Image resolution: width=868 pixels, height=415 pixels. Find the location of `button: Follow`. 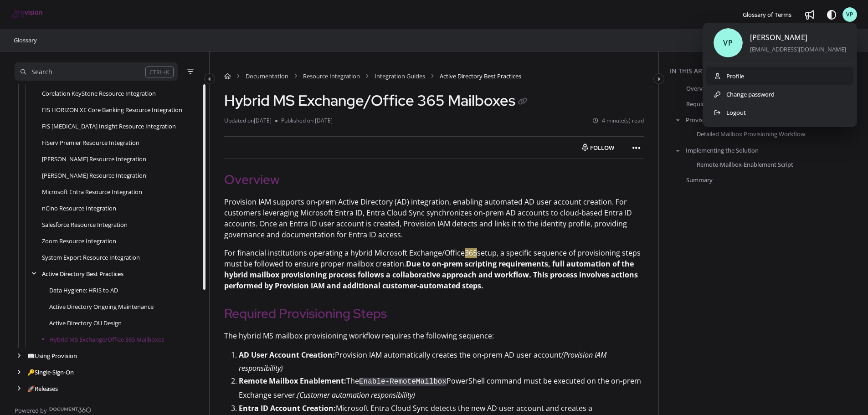

button: Follow is located at coordinates (598, 148).